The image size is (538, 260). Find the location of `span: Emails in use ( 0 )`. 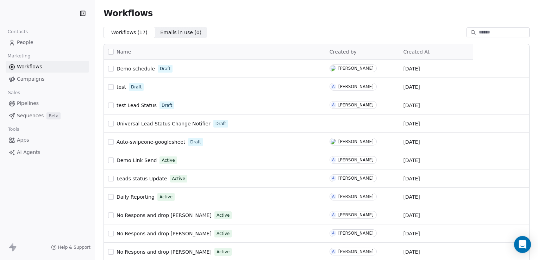

span: Emails in use ( 0 ) is located at coordinates (180, 32).